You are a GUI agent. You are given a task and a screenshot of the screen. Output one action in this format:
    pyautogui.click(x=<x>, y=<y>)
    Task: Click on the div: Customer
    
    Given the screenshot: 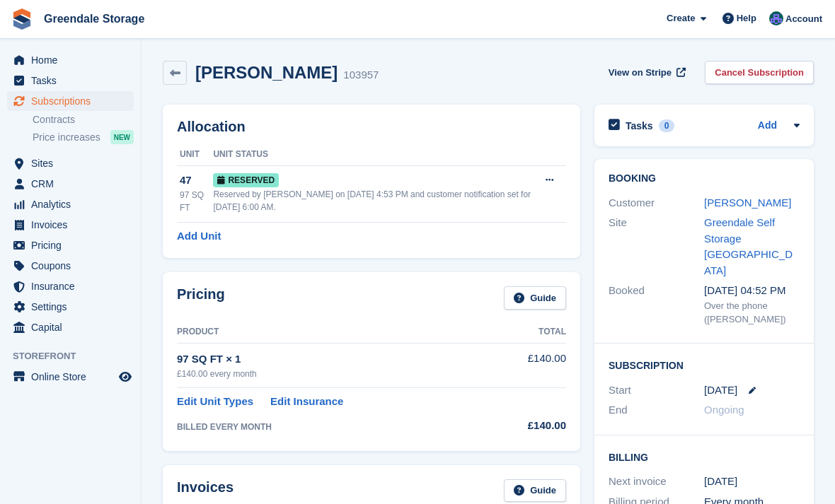 What is the action you would take?
    pyautogui.click(x=656, y=203)
    